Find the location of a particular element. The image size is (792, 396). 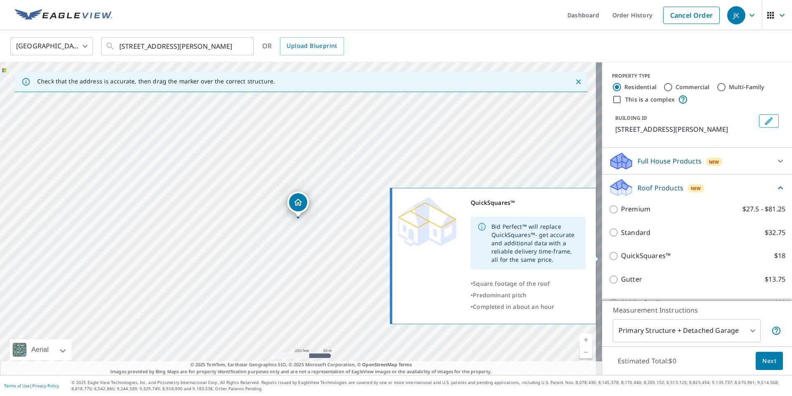

p: Check that the address is accurate, then drag the marker over the correct structure. is located at coordinates (156, 81).